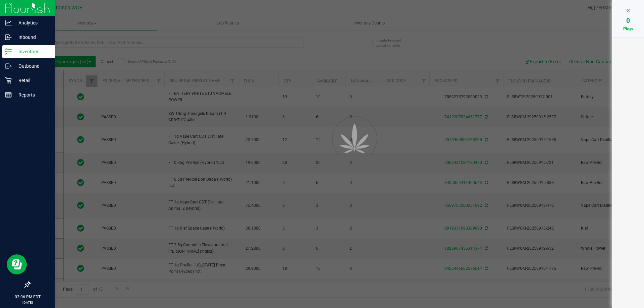  I want to click on p: Inbound, so click(32, 37).